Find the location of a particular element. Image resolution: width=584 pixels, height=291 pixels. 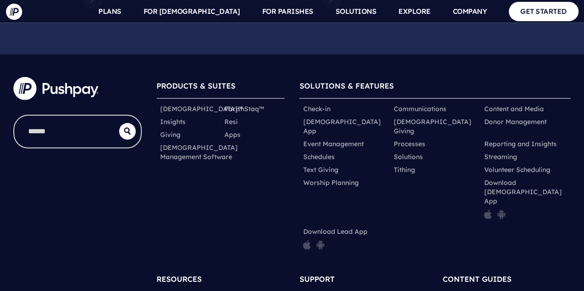

a: ParishStaq™ is located at coordinates (244, 109).